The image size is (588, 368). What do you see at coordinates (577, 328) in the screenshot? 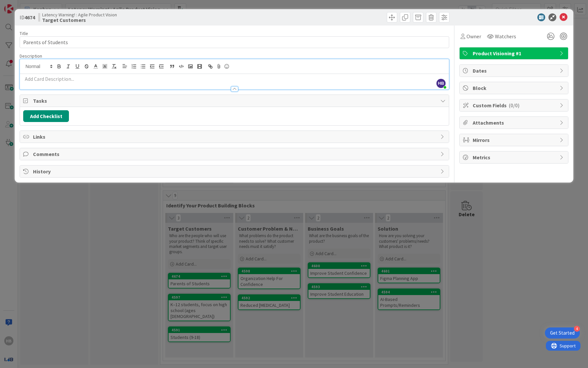
I see `div: 4` at bounding box center [577, 328].